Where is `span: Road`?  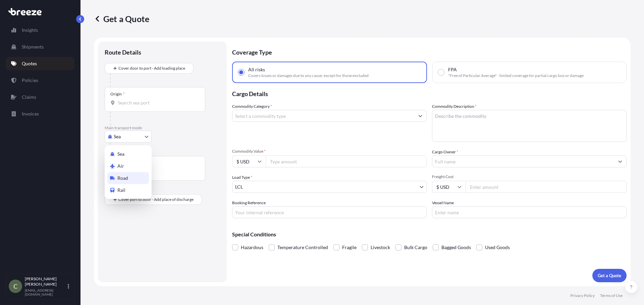
span: Road is located at coordinates (123, 178).